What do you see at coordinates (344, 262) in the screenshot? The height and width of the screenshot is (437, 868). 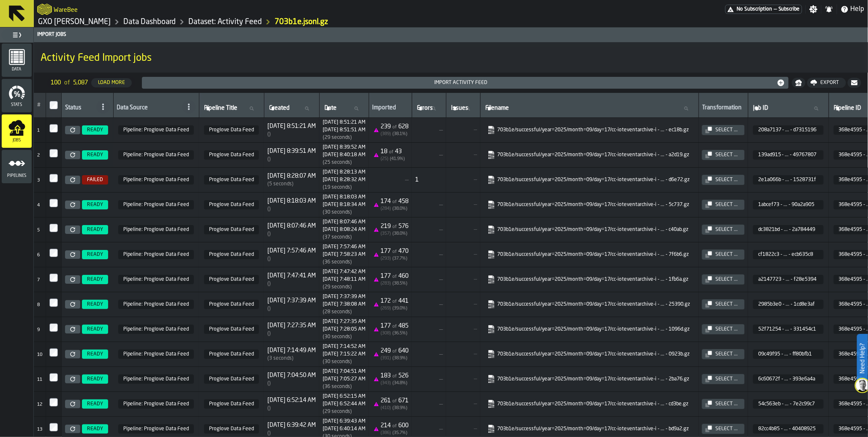 I see `div: Import duration (start to completion)` at bounding box center [344, 262].